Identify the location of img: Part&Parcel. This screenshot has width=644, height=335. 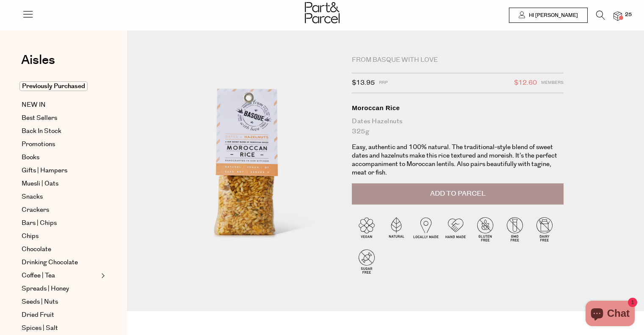
(322, 13).